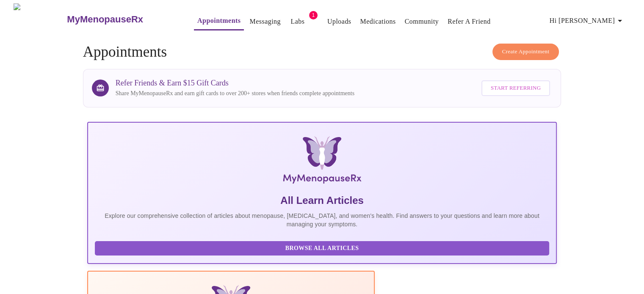  I want to click on h3: MyMenopauseRx, so click(105, 19).